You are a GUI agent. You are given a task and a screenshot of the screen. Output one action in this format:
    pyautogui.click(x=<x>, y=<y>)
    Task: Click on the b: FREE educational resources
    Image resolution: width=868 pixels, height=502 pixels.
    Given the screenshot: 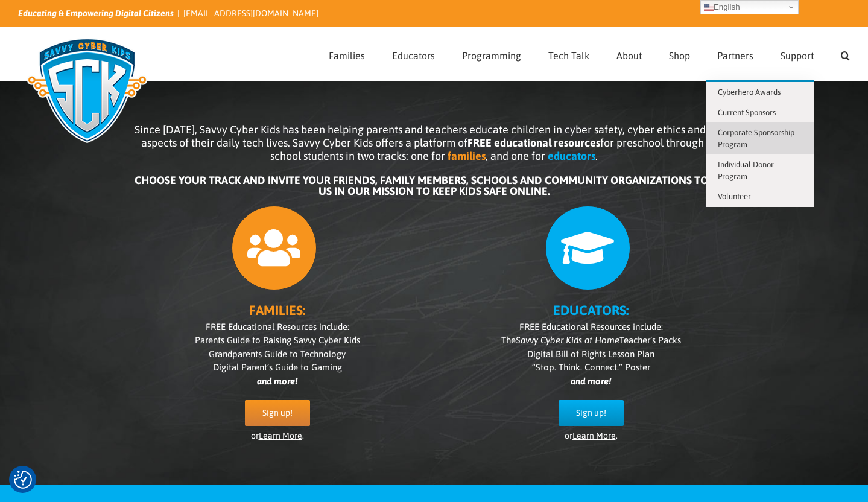 What is the action you would take?
    pyautogui.click(x=534, y=142)
    